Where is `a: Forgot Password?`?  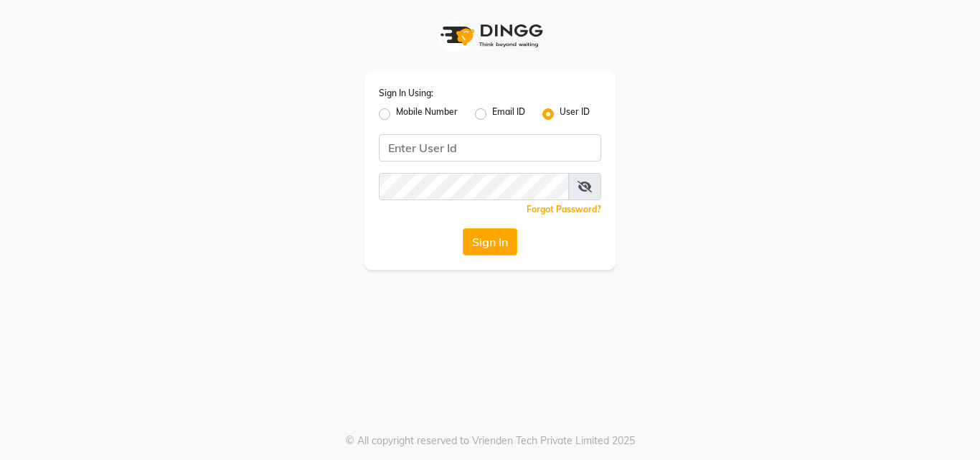
a: Forgot Password? is located at coordinates (564, 209).